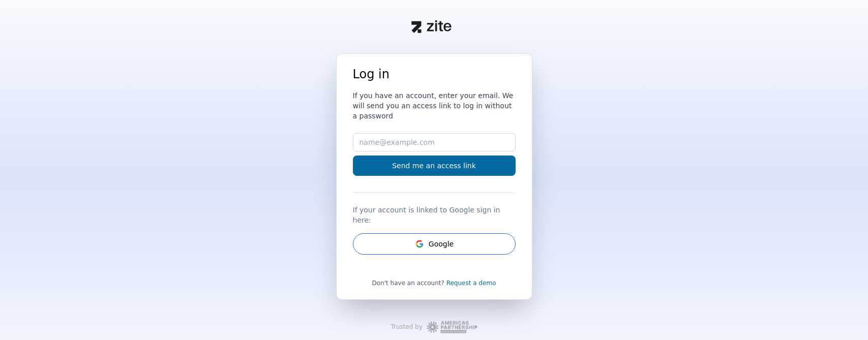 The width and height of the screenshot is (868, 340). I want to click on a: Request a demo, so click(471, 283).